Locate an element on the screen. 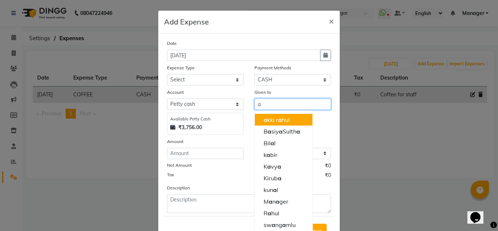 This screenshot has width=498, height=231. div: Available Petty Cash is located at coordinates (205, 119).